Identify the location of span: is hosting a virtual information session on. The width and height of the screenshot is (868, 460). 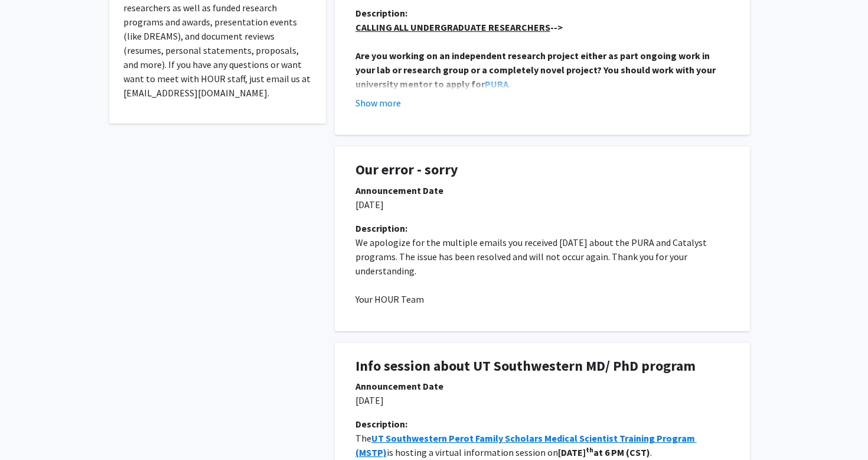
(473, 453).